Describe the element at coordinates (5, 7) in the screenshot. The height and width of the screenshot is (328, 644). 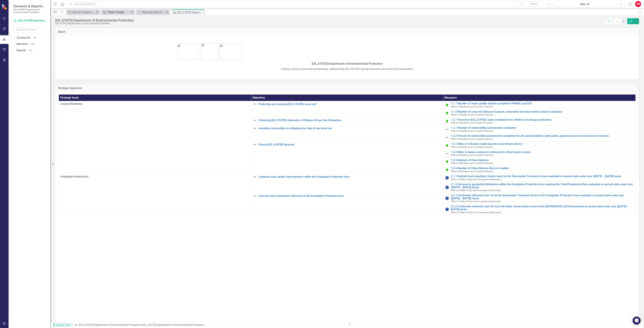
I see `img: ClearPoint Strategy` at that location.